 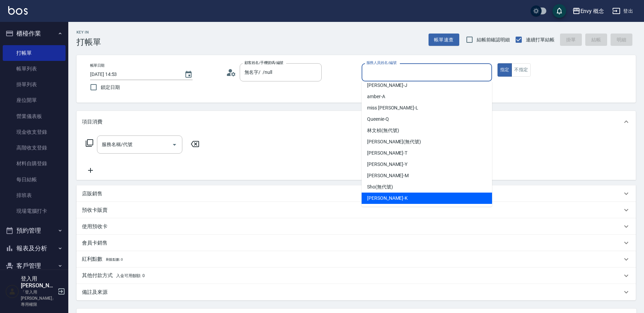 I want to click on h2: Key In, so click(x=89, y=32).